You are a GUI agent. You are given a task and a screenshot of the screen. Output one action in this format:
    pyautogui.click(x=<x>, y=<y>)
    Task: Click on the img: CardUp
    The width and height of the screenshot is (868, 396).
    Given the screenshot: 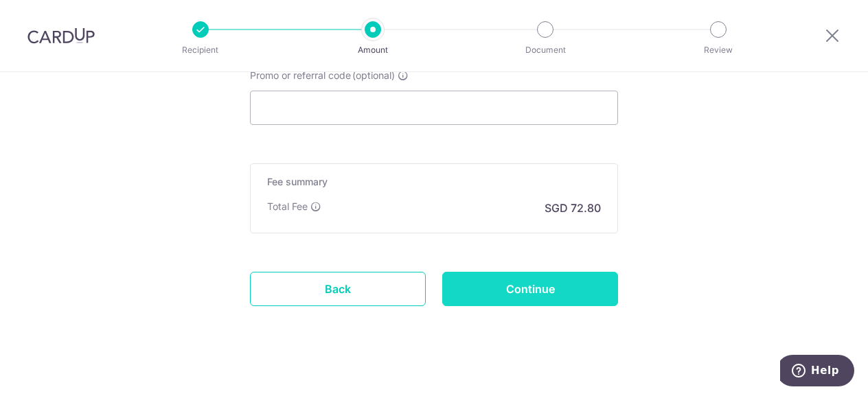 What is the action you would take?
    pyautogui.click(x=62, y=36)
    